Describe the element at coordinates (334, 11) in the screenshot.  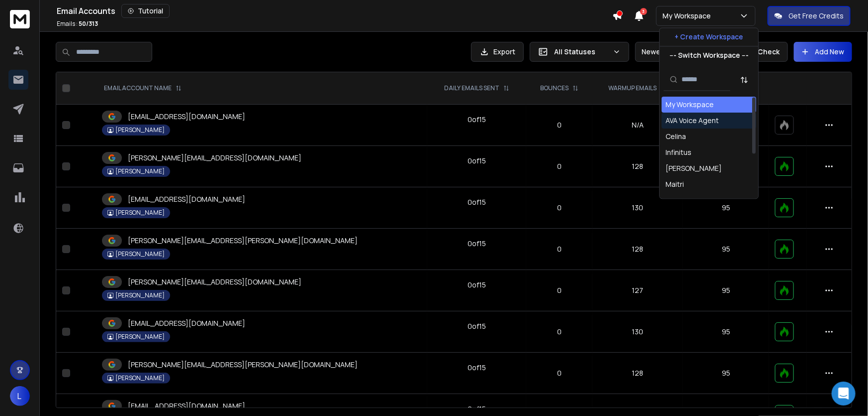
I see `div: Email Accounts` at that location.